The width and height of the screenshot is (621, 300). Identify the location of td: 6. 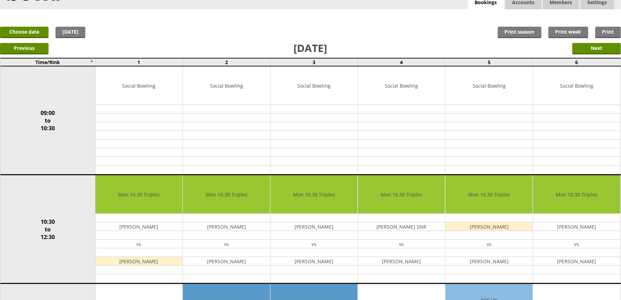
(577, 62).